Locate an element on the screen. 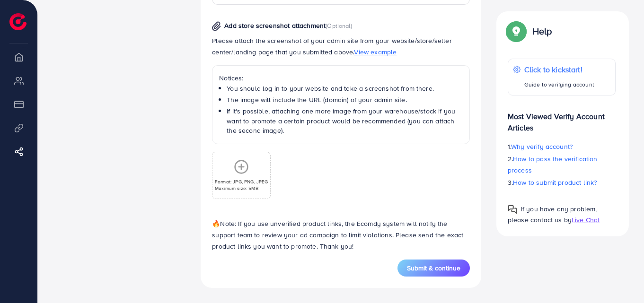 This screenshot has width=644, height=303. p: 1. is located at coordinates (562, 147).